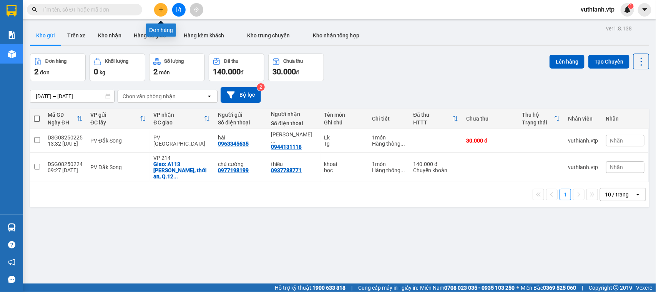  Describe the element at coordinates (626, 118) in the screenshot. I see `div: Nhãn` at that location.